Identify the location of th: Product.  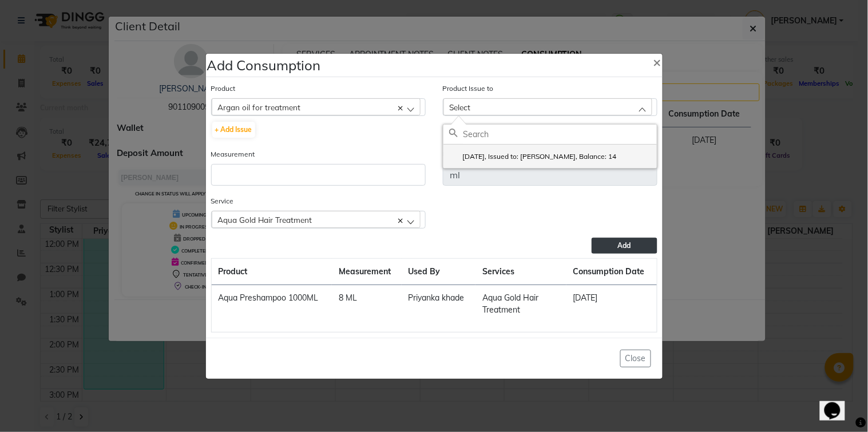
(272, 272).